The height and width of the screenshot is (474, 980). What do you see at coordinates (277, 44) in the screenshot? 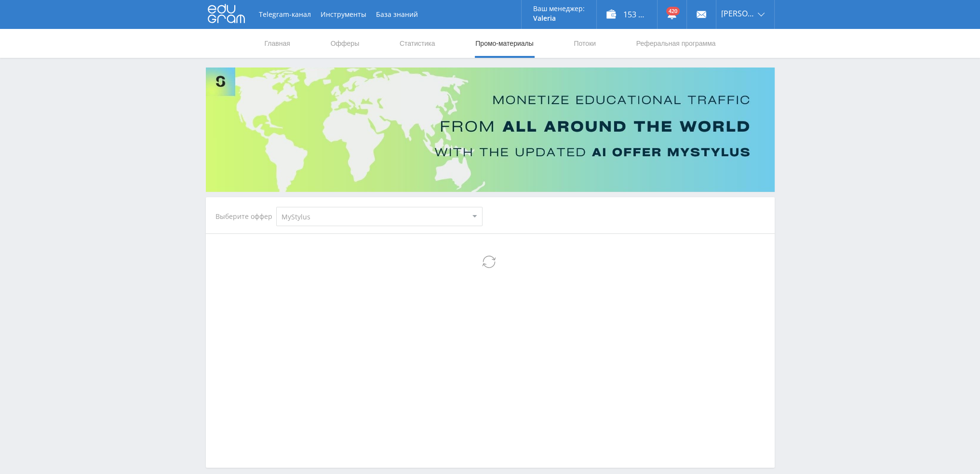
I see `a: Главная` at bounding box center [277, 44].